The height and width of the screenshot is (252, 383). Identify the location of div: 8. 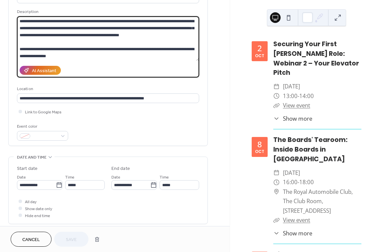
(260, 144).